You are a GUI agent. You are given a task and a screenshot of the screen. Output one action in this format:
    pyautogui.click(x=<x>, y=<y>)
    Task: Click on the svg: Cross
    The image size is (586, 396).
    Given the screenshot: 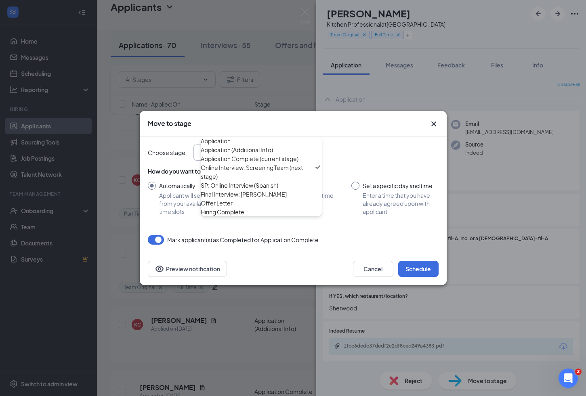 What is the action you would take?
    pyautogui.click(x=433, y=124)
    